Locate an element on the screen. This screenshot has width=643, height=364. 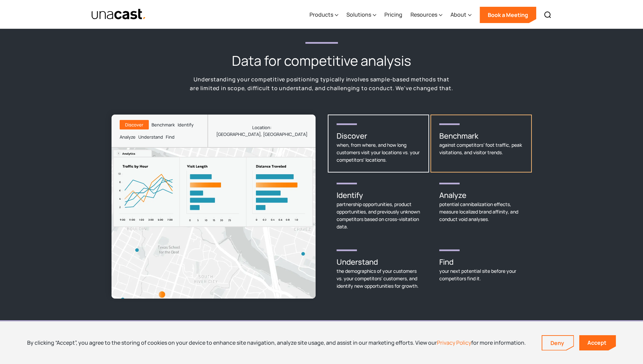
h3: Identify is located at coordinates (378, 195).